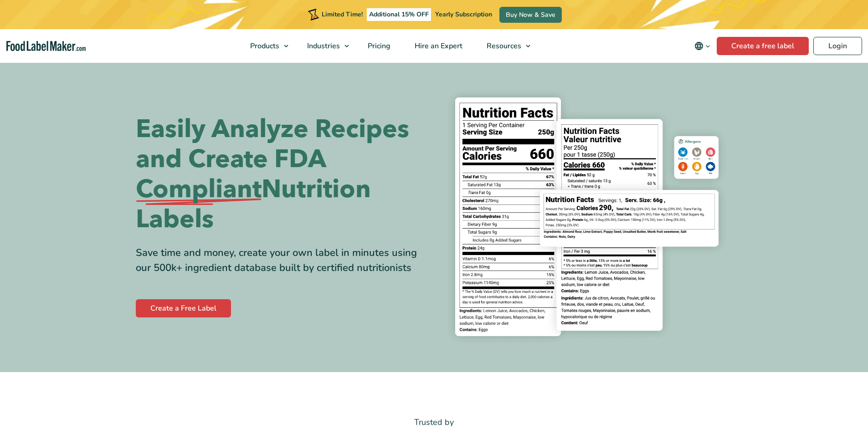  What do you see at coordinates (438, 46) in the screenshot?
I see `a: Hire an Expert` at bounding box center [438, 46].